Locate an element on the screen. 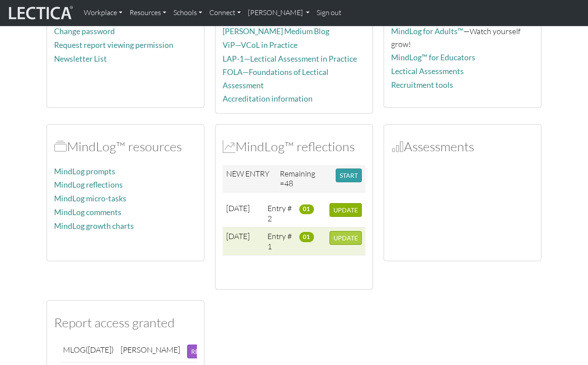 The width and height of the screenshot is (588, 365). span: 48 is located at coordinates (289, 183).